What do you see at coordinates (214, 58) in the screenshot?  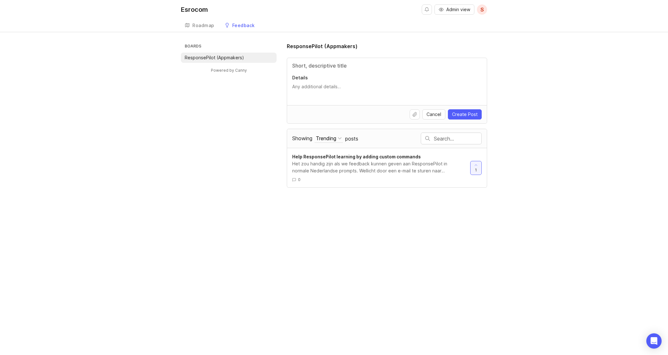 I see `p: ResponsePilot (Appmakers)` at bounding box center [214, 58].